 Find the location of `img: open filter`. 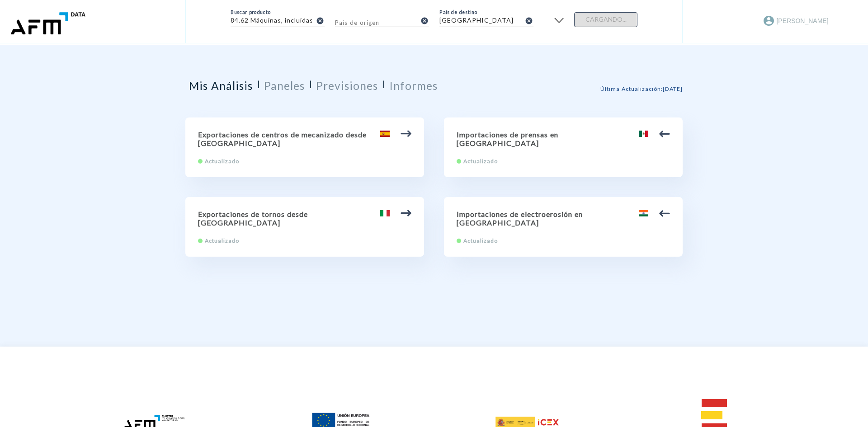

img: open filter is located at coordinates (559, 21).